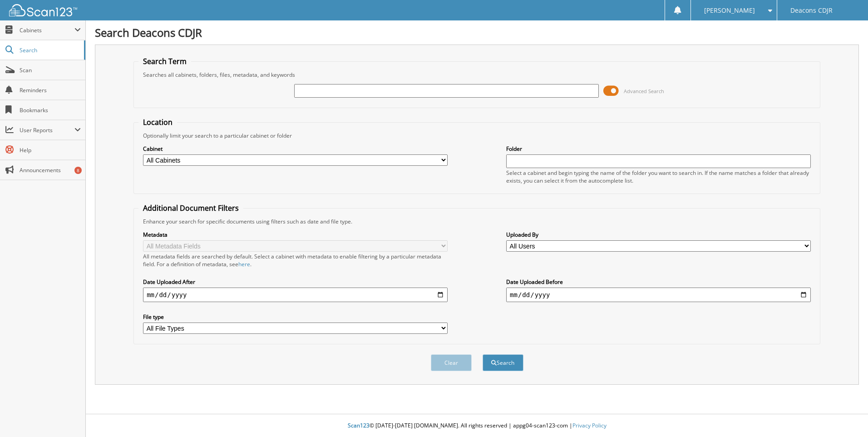 Image resolution: width=868 pixels, height=437 pixels. Describe the element at coordinates (644, 91) in the screenshot. I see `span: Advanced Search` at that location.